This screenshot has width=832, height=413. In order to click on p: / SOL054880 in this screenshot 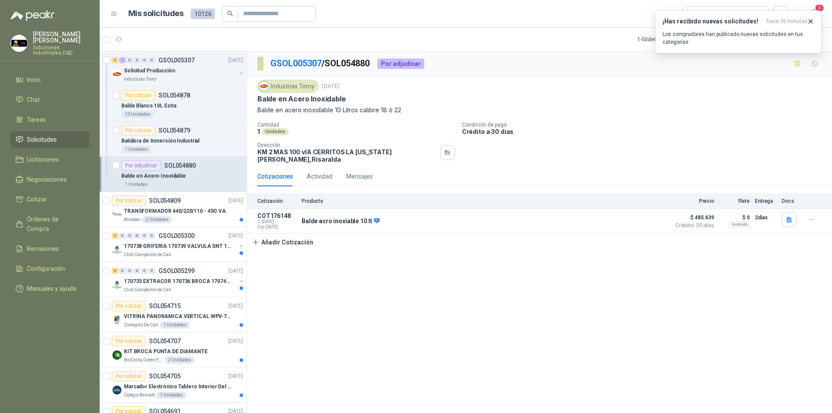, I will do `click(320, 63)`.